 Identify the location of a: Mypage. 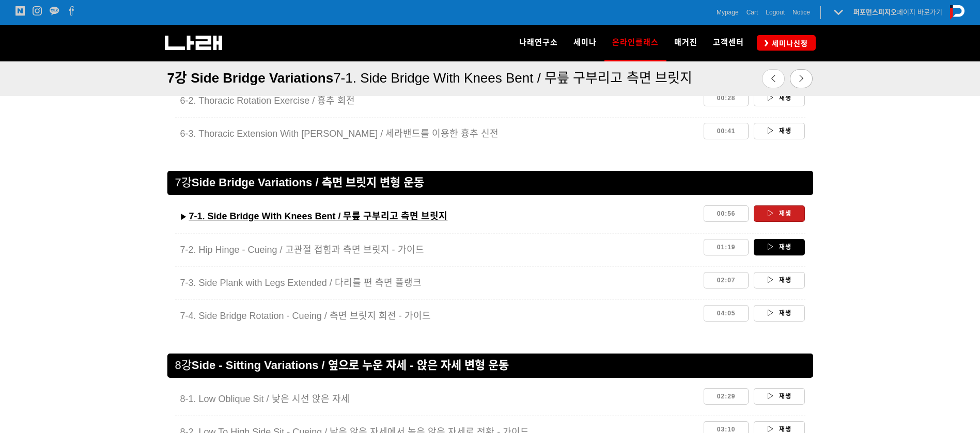
(728, 13).